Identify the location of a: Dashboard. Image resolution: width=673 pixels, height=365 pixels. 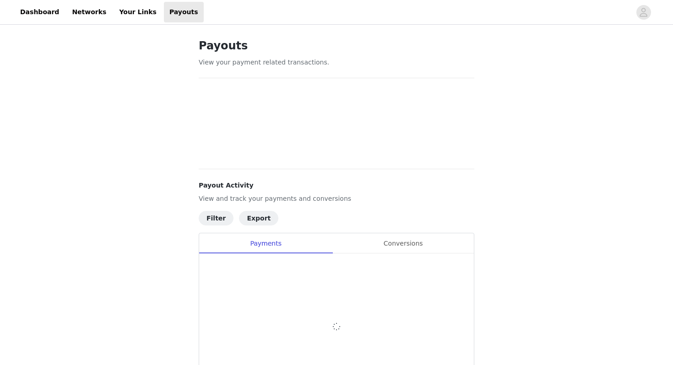
(39, 12).